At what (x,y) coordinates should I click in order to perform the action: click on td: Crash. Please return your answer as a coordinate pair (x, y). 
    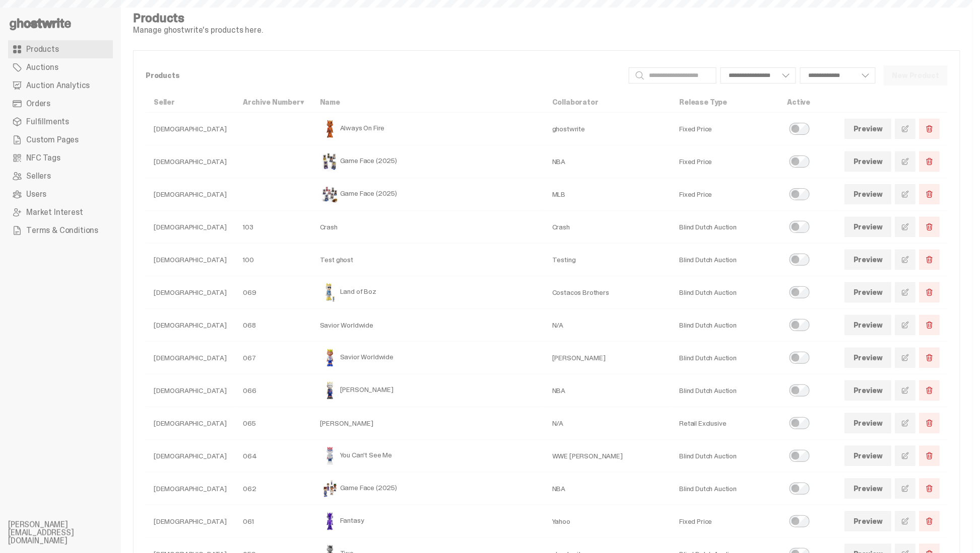
    Looking at the image, I should click on (428, 227).